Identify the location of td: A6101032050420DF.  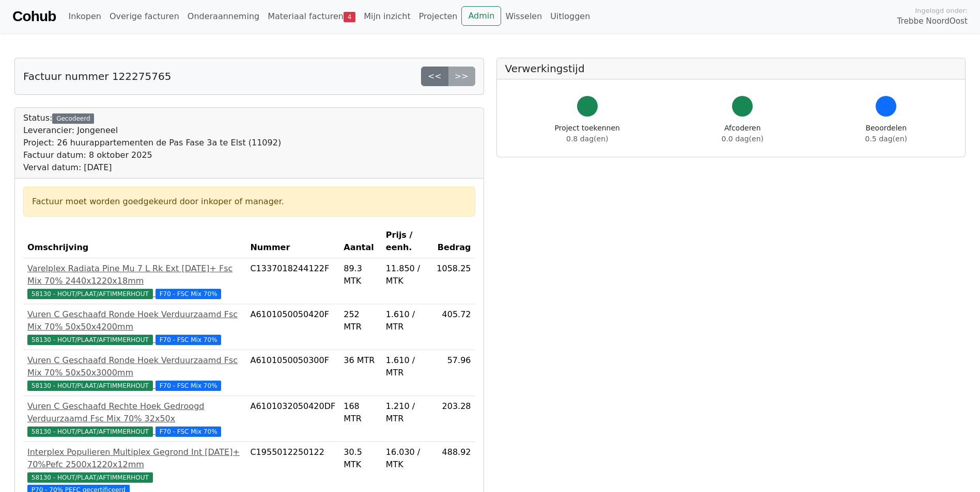
(292, 419).